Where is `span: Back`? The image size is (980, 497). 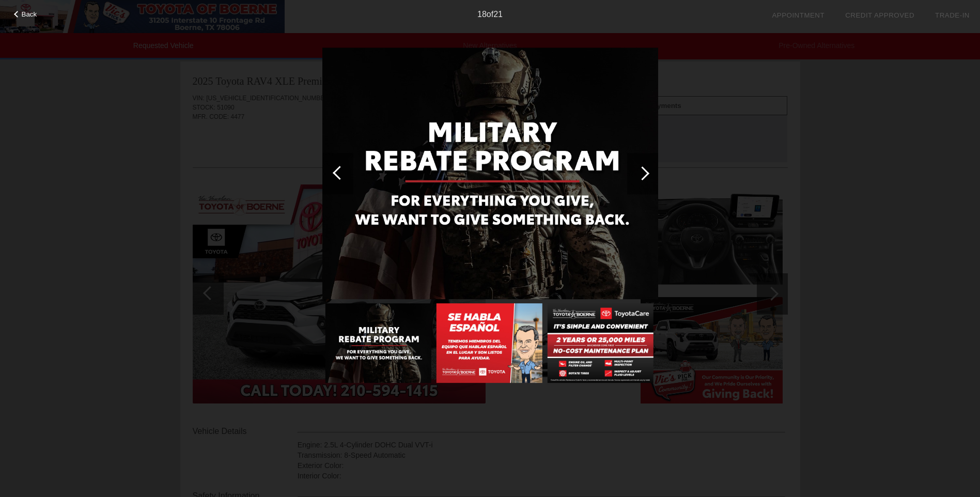
span: Back is located at coordinates (29, 14).